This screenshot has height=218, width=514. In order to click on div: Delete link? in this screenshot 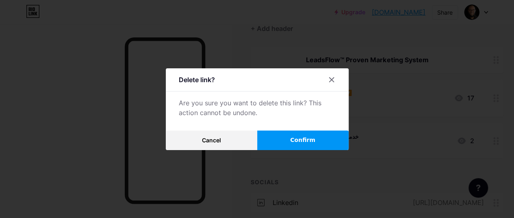, I will do `click(197, 80)`.